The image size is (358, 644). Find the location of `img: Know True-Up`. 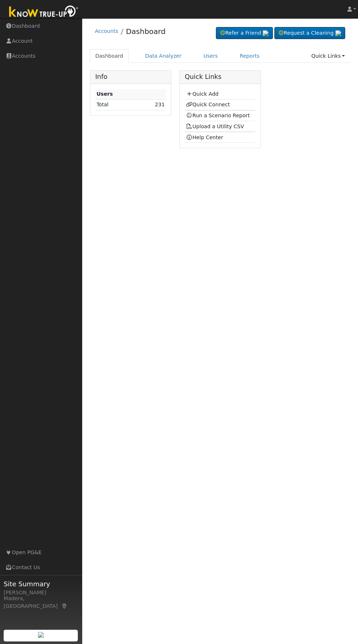

img: Know True-Up is located at coordinates (44, 12).